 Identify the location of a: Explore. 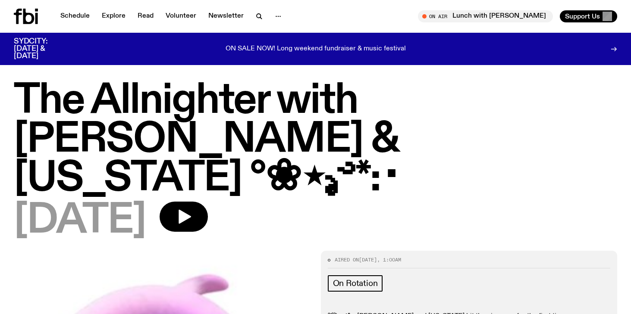
(113, 16).